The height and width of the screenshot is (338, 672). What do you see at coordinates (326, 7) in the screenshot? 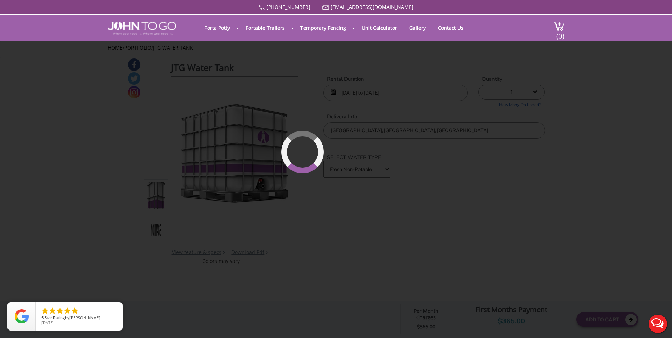
I see `img: Mail` at bounding box center [326, 7].